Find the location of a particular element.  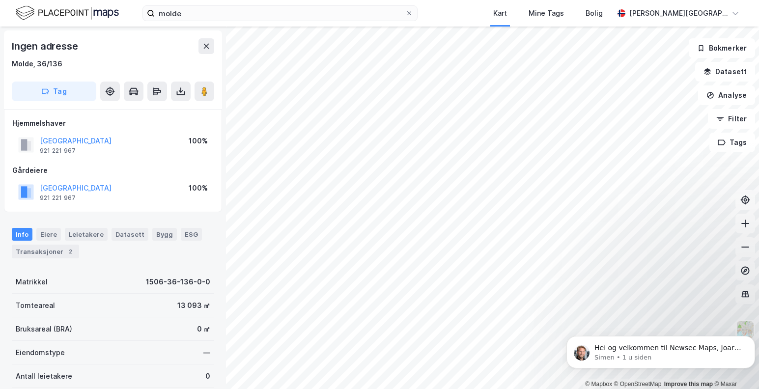

div: Antall leietakere is located at coordinates (44, 376).